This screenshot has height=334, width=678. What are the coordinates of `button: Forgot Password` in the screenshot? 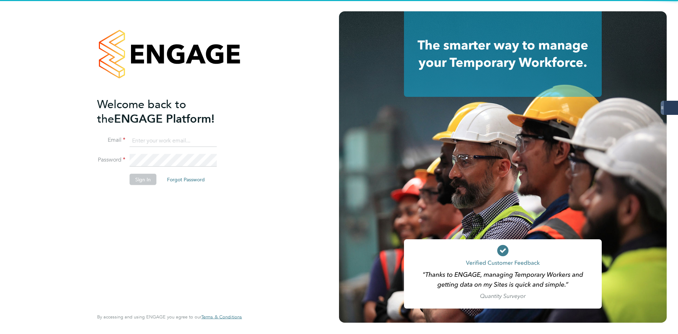 It's located at (186, 179).